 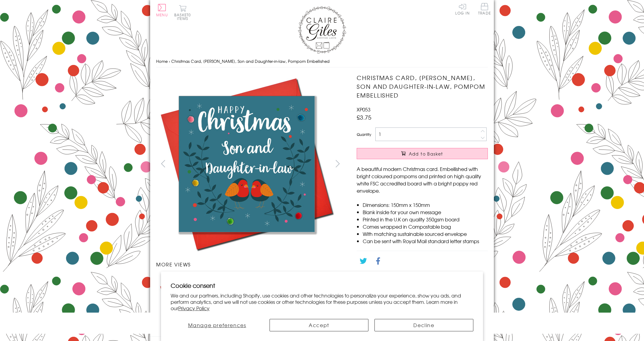 What do you see at coordinates (322, 61) in the screenshot?
I see `nav: breadcrumbs` at bounding box center [322, 61].